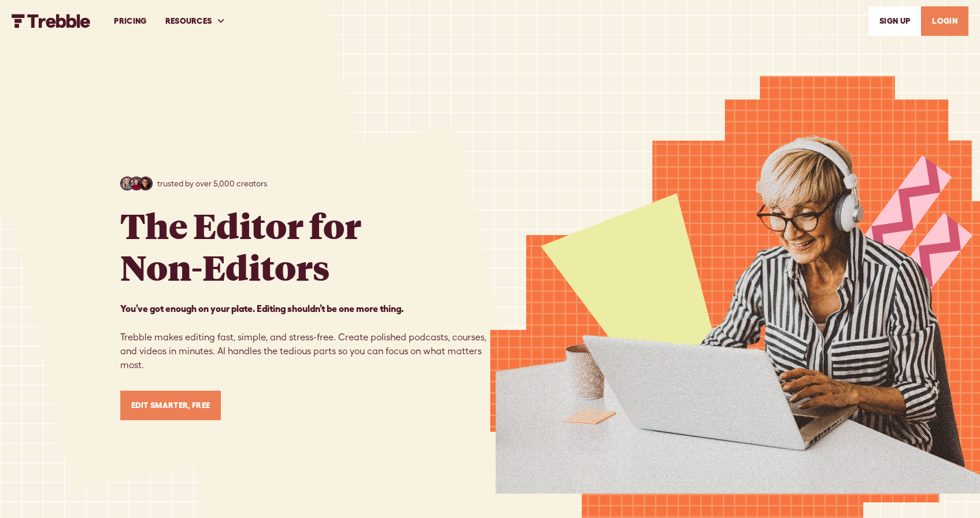 This screenshot has height=518, width=980. Describe the element at coordinates (51, 21) in the screenshot. I see `img: Trebble FM Logo` at that location.